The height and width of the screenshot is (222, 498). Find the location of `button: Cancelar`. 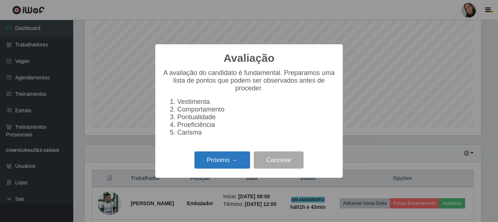

button: Cancelar is located at coordinates (278, 160).